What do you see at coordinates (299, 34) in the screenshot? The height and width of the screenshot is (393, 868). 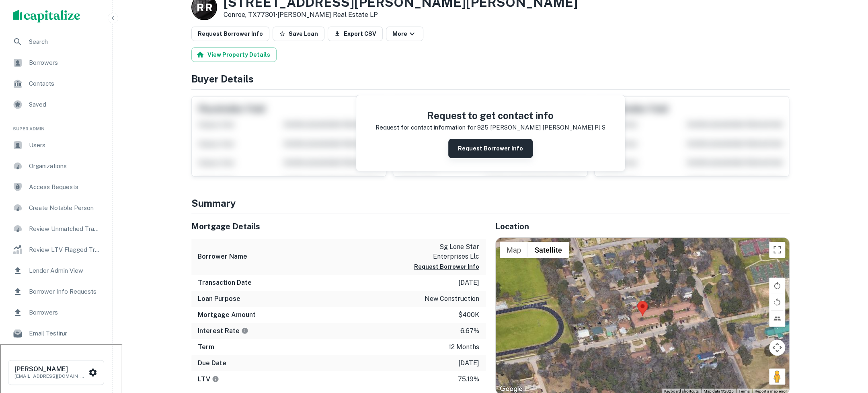 I see `button: Save Loan` at bounding box center [299, 34].